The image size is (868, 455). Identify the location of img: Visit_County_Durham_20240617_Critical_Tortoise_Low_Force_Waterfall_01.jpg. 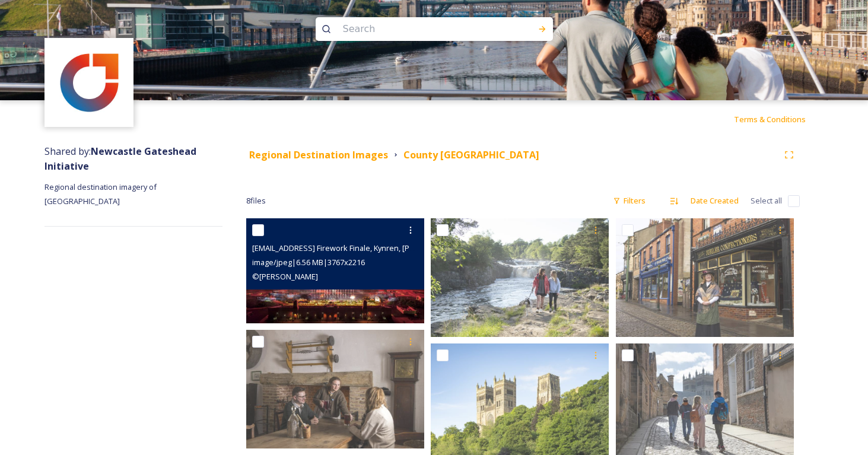
(519, 278).